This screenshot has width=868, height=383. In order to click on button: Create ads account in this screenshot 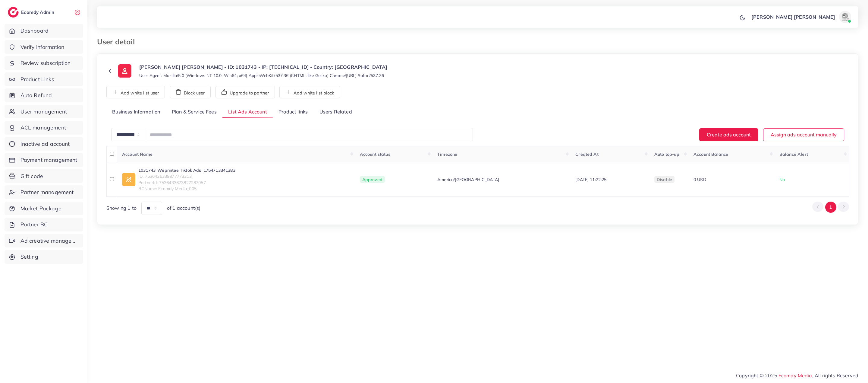, I will do `click(728, 134)`.